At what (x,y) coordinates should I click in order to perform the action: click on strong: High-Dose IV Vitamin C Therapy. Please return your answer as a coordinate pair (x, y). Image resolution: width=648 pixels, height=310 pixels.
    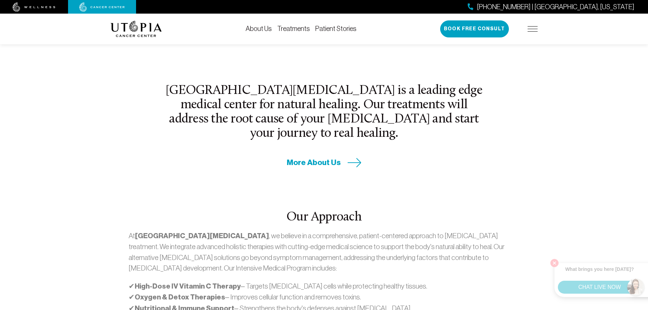
    Looking at the image, I should click on (188, 286).